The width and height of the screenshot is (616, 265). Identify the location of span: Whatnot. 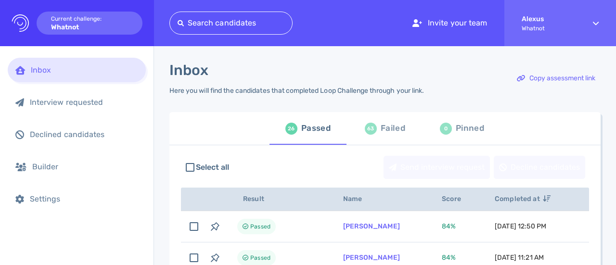
(549, 28).